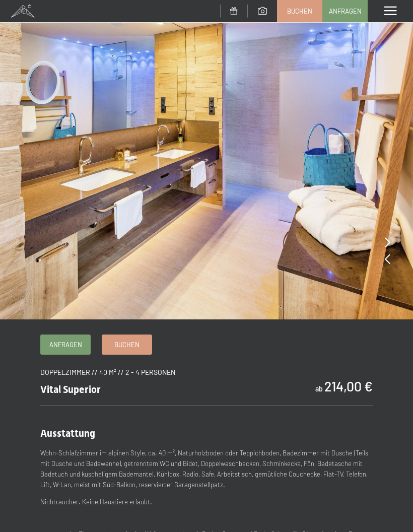 The image size is (413, 532). I want to click on p: Wohn-Schlafzimmer im alpinen Style, ca. 40 m², Naturholzboden oder Teppichboden, Badezimmer mit D..., so click(206, 468).